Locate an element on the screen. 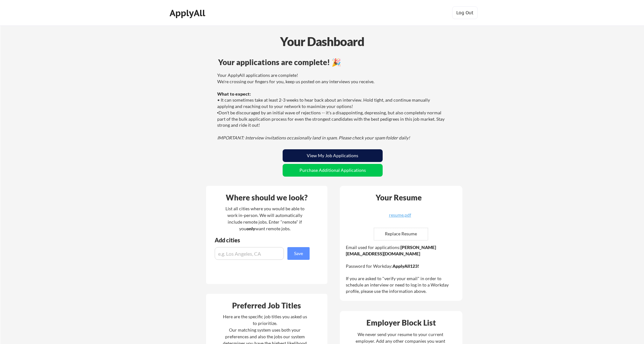 The image size is (644, 344). div: Your applications are complete! 🎉 is located at coordinates (333, 62).